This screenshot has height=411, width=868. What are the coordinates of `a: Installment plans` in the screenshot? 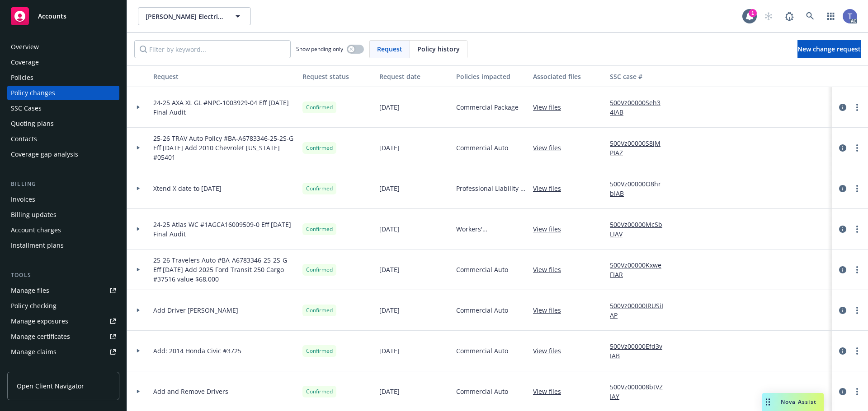 It's located at (63, 245).